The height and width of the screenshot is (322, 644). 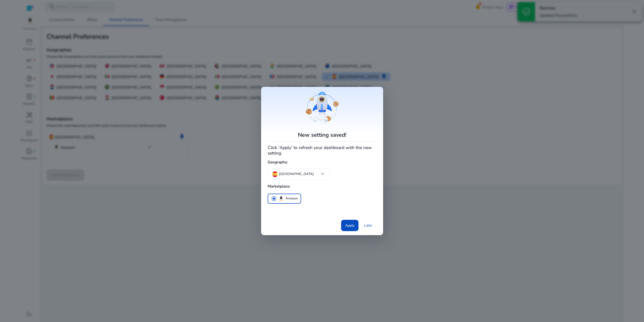 I want to click on a: Later, so click(x=368, y=225).